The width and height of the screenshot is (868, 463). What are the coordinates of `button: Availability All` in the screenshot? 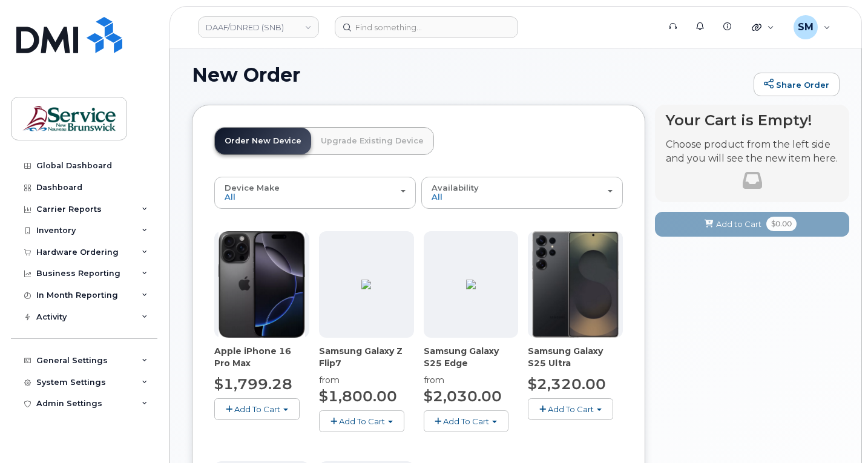 It's located at (522, 192).